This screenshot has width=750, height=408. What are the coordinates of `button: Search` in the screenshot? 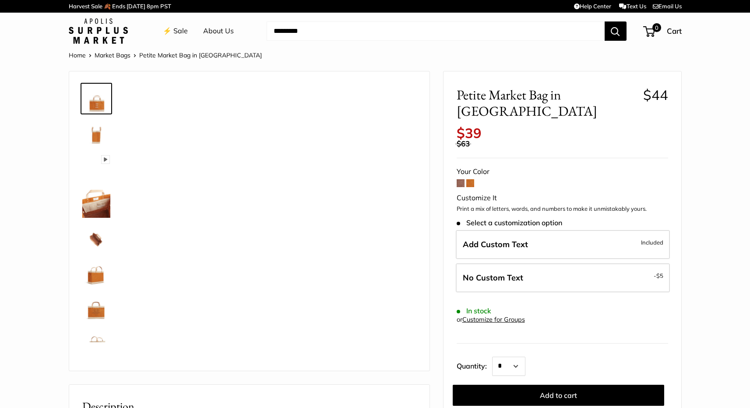 It's located at (616, 31).